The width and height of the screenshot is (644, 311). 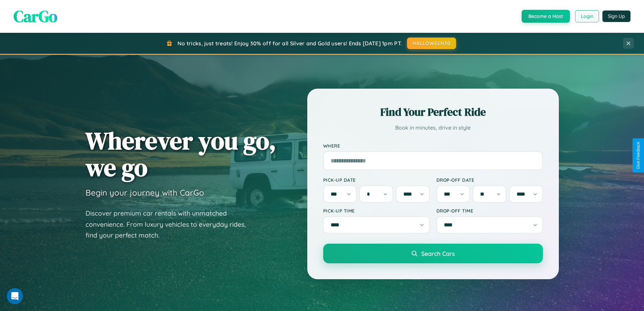 I want to click on span: CarGo, so click(x=36, y=16).